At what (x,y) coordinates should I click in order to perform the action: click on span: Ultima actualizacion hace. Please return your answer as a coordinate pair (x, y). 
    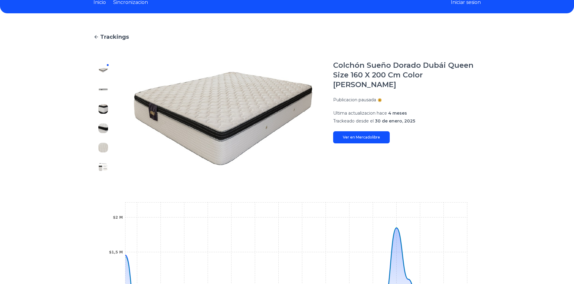
    Looking at the image, I should click on (360, 113).